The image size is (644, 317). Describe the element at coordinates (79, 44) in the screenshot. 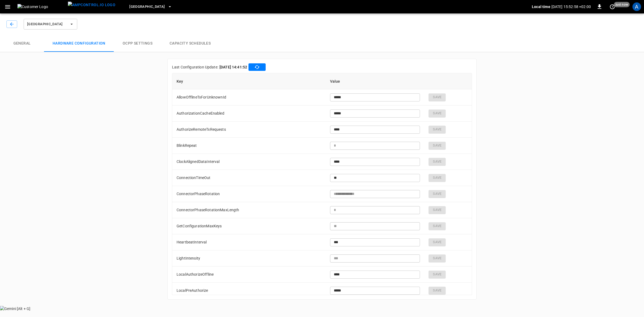

I see `button: Hardware configuration` at that location.